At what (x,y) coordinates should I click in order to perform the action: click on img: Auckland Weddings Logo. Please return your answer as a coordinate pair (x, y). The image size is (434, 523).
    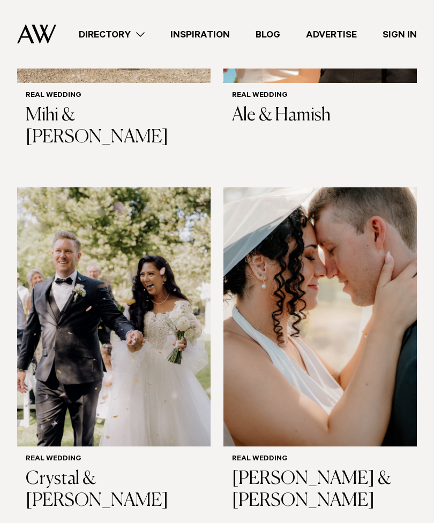
    Looking at the image, I should click on (36, 34).